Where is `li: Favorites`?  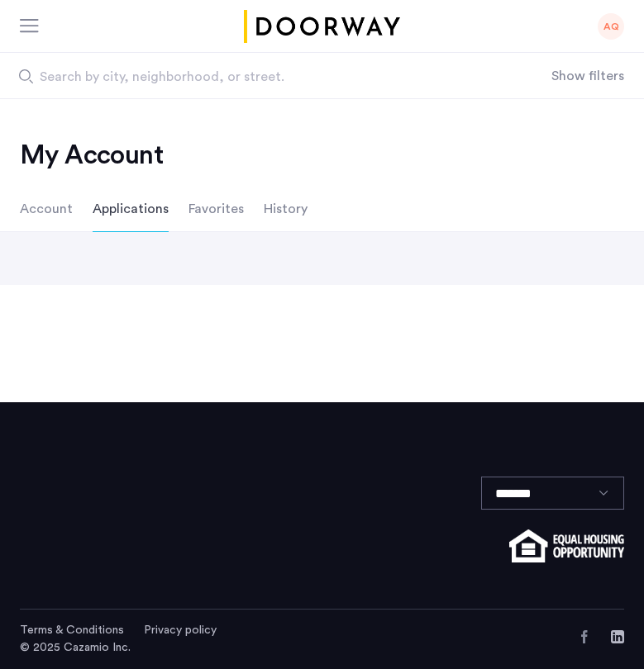 li: Favorites is located at coordinates (216, 209).